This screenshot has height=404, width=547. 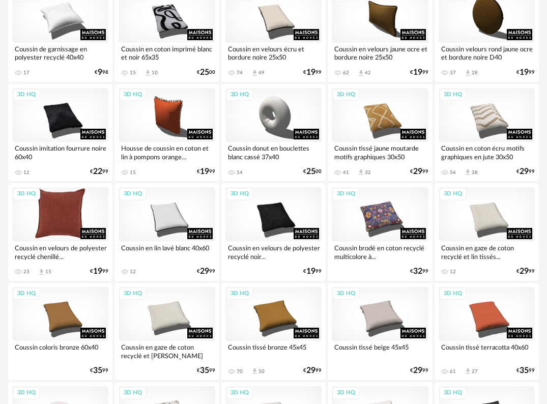 What do you see at coordinates (26, 73) in the screenshot?
I see `div: 17` at bounding box center [26, 73].